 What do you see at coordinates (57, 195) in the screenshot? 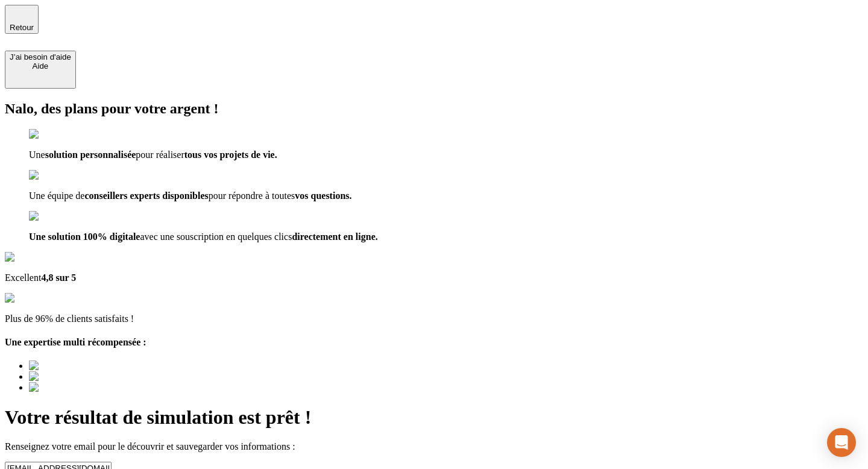
I see `span: Une équipe de` at bounding box center [57, 195].